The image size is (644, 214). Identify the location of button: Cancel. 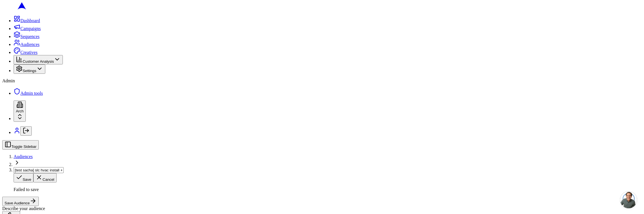
(45, 178).